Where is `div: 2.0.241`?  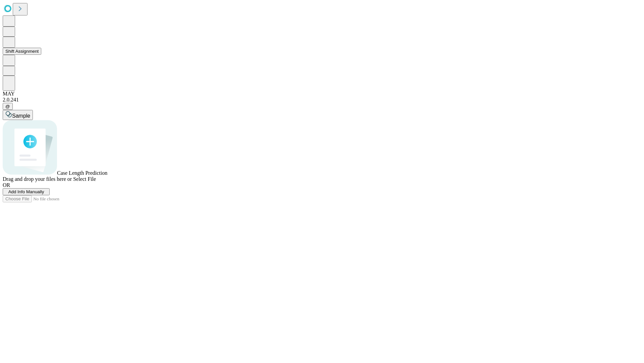
div: 2.0.241 is located at coordinates (322, 100).